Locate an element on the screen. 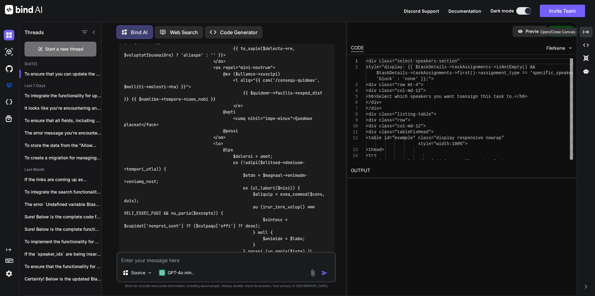  span: $taskDetails->taskAssignments->first()->assignment is located at coordinates (442, 73).